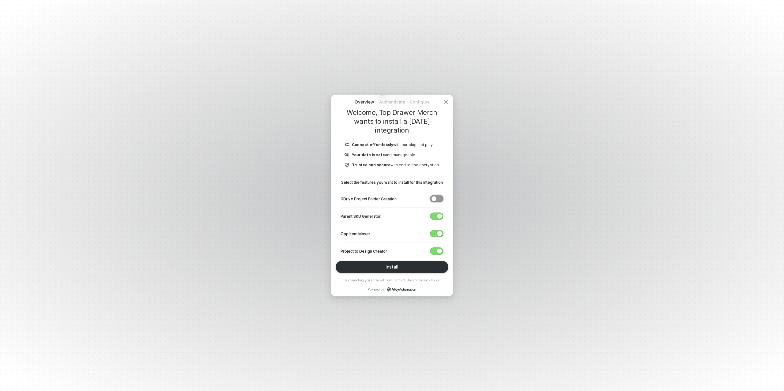 This screenshot has width=784, height=391. What do you see at coordinates (392, 280) in the screenshot?
I see `p: By connecting you agree with our and .` at bounding box center [392, 280].